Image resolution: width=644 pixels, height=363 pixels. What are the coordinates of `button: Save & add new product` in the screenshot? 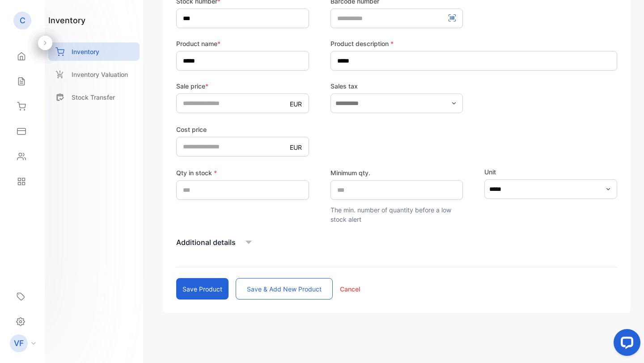 It's located at (284, 289).